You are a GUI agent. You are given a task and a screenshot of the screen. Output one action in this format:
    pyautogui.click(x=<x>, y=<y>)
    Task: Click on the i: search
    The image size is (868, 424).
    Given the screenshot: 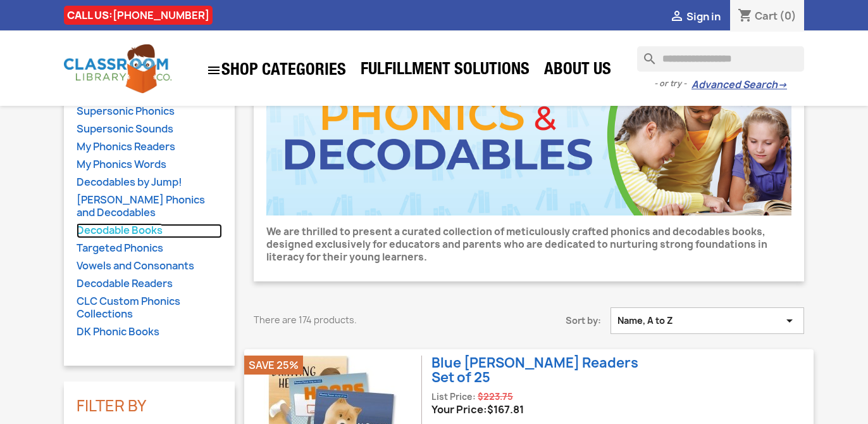 What is the action you would take?
    pyautogui.click(x=645, y=53)
    